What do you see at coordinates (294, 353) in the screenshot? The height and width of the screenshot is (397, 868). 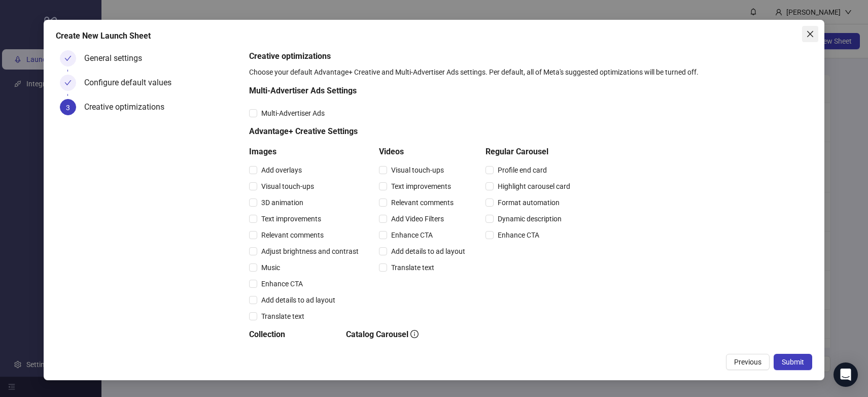 I see `span: Dynamic Description` at bounding box center [294, 353].